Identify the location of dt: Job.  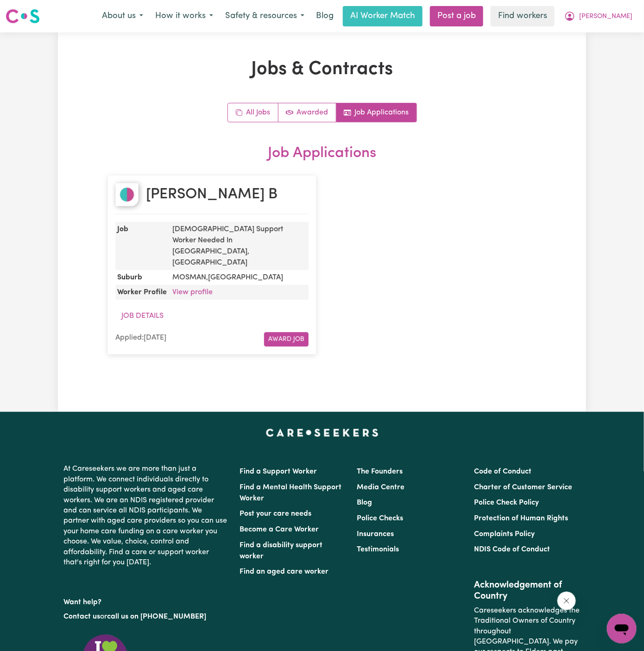
(142, 246).